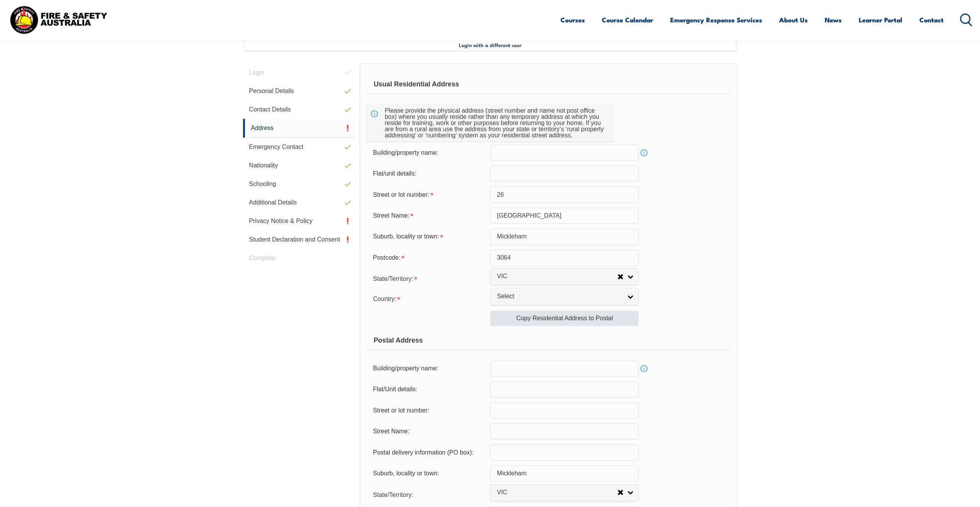 Image resolution: width=980 pixels, height=507 pixels. Describe the element at coordinates (299, 110) in the screenshot. I see `a: Contact Details` at that location.